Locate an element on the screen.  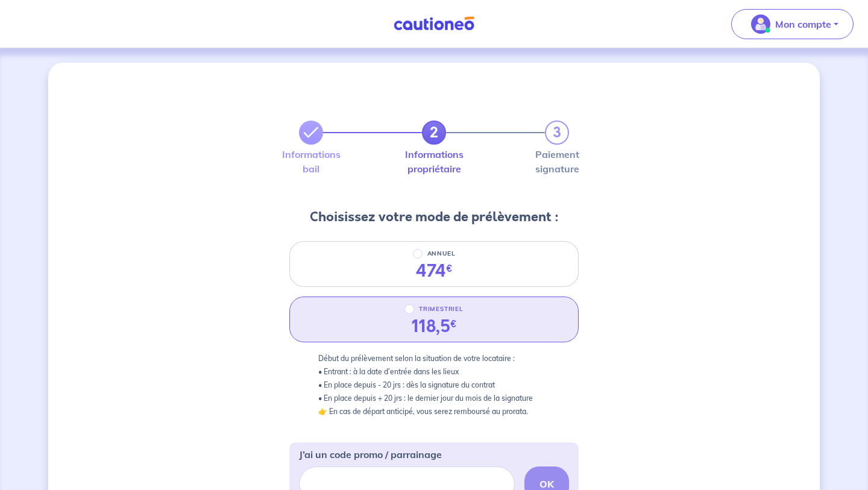
p: TRIMESTRIEL is located at coordinates (442, 310).